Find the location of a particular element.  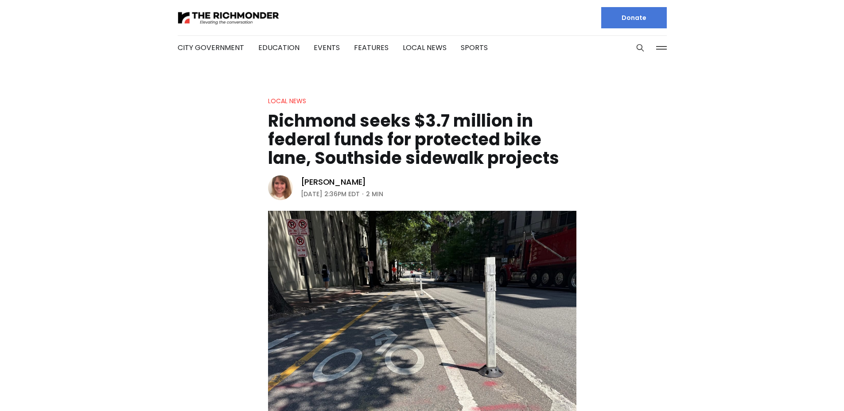

a: Education is located at coordinates (279, 47).